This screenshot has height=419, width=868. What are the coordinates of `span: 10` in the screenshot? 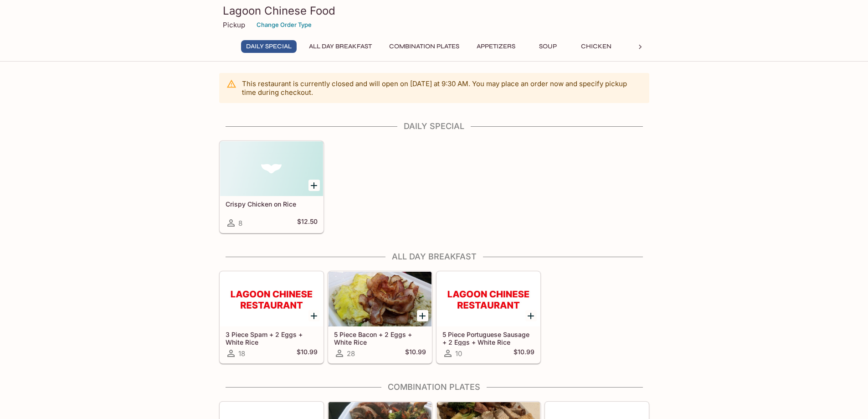 It's located at (459, 353).